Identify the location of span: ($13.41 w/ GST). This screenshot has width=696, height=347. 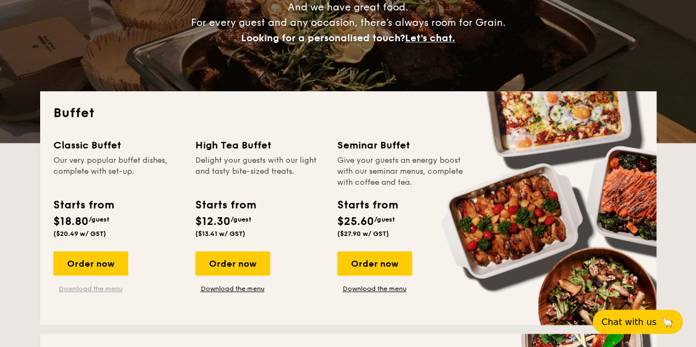
(220, 234).